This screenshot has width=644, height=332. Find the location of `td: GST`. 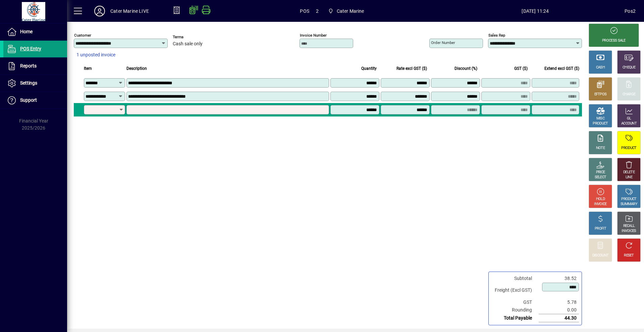

td: GST is located at coordinates (515, 302).